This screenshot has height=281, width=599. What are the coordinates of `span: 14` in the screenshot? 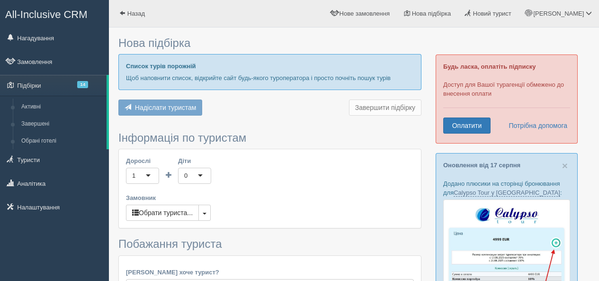 It's located at (82, 84).